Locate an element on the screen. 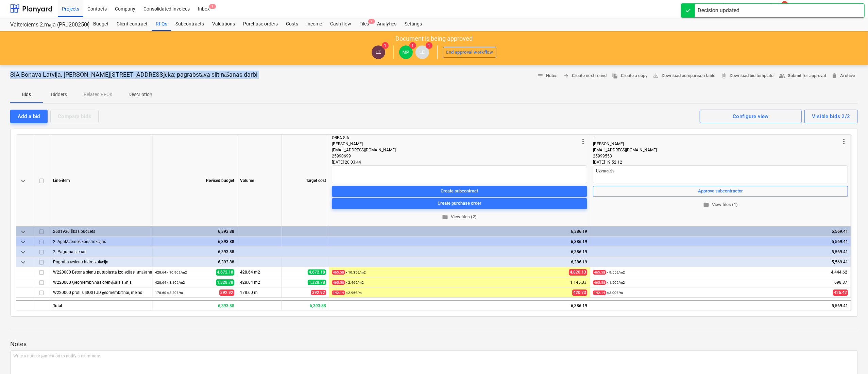  button: View files (1) is located at coordinates (720, 204).